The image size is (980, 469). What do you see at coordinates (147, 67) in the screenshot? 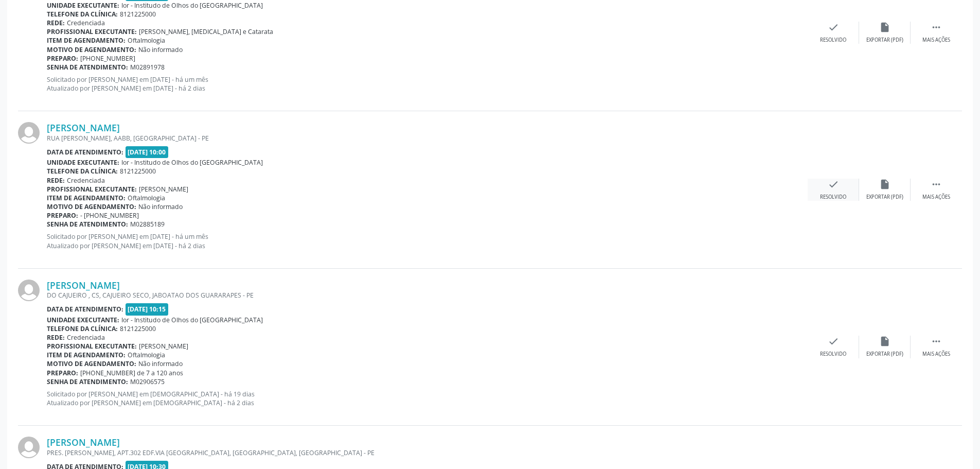
I see `span: M02891978` at bounding box center [147, 67].